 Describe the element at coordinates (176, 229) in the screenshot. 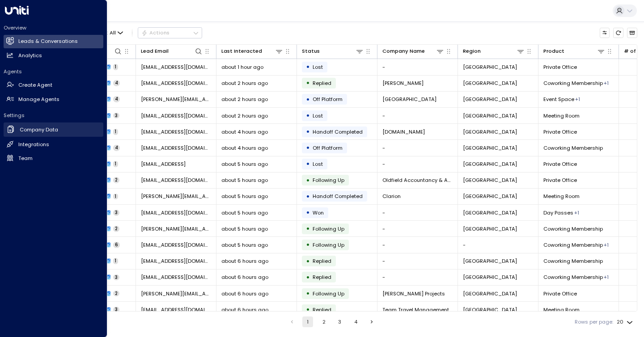

I see `span: jessica@alunespace.com` at that location.